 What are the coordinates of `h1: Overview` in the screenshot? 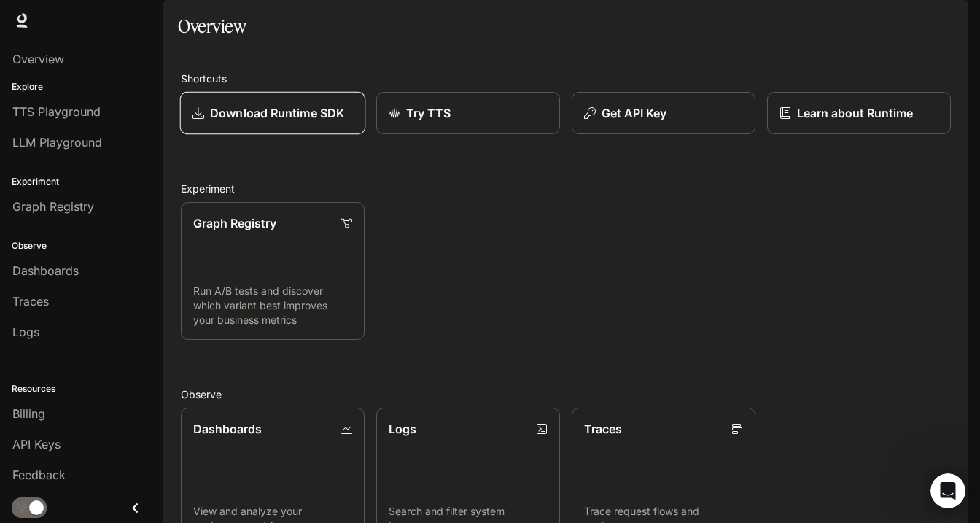 It's located at (212, 26).